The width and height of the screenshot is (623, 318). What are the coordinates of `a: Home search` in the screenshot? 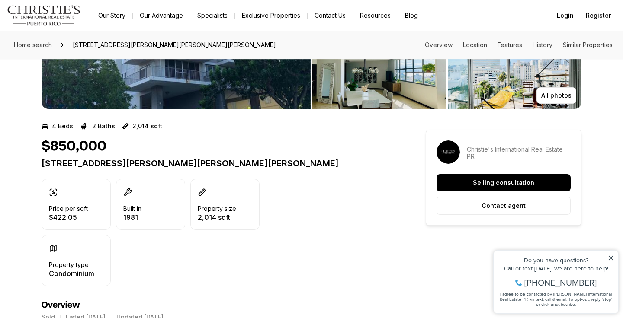 It's located at (33, 45).